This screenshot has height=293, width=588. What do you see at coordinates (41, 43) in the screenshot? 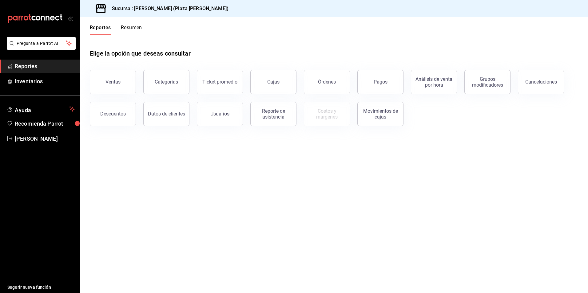
I see `button: Pregunta a Parrot AI` at bounding box center [41, 43].